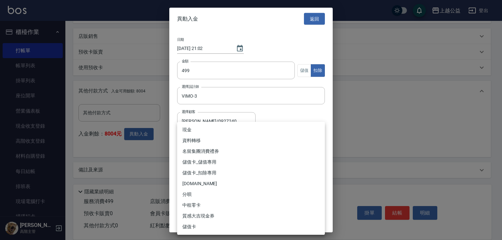 This screenshot has width=502, height=240. Describe the element at coordinates (251, 227) in the screenshot. I see `li: 儲值卡` at that location.